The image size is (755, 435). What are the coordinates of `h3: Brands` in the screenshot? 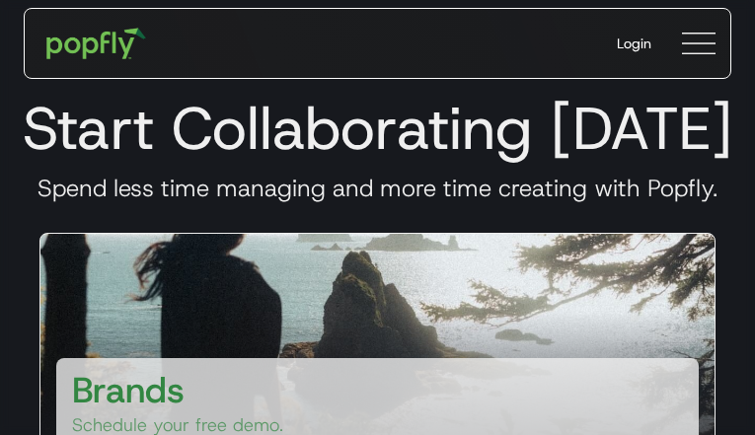 It's located at (128, 390).